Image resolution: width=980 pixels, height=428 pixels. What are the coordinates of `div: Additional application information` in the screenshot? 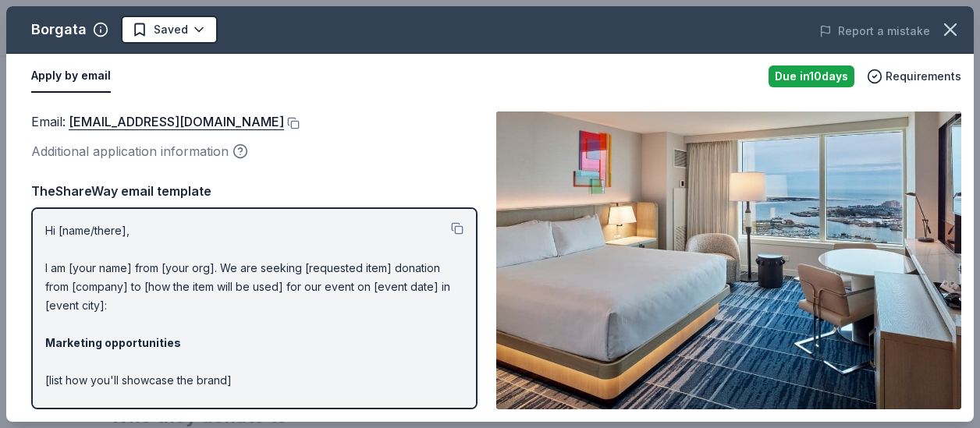 It's located at (254, 151).